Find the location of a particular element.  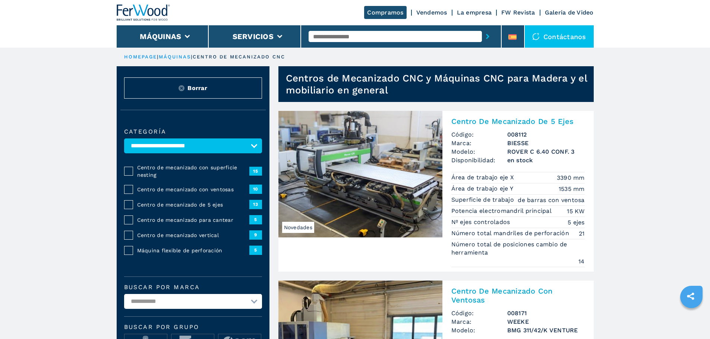

button: Servicios is located at coordinates (253, 37).